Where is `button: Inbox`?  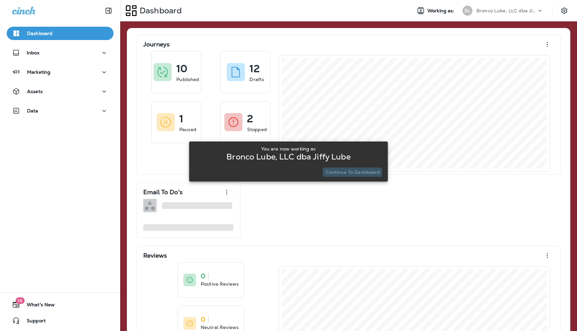
button: Inbox is located at coordinates (60, 53).